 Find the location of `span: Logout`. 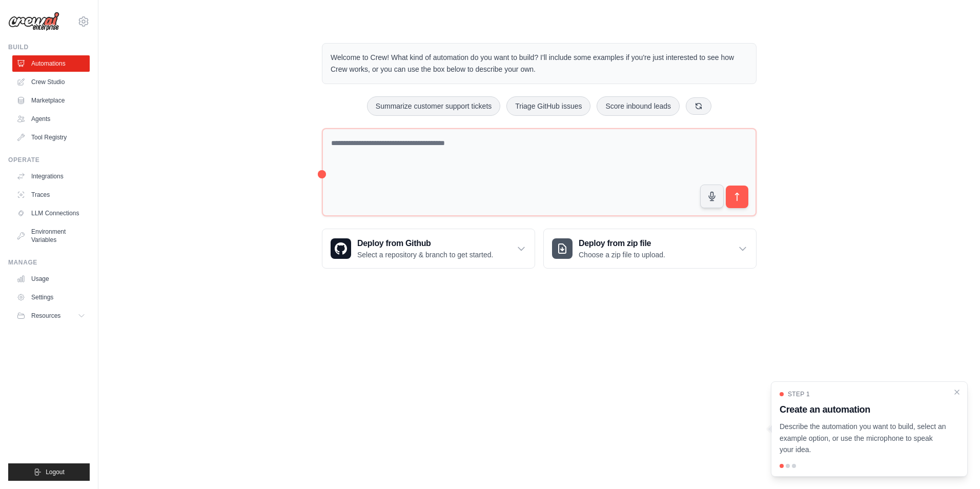

span: Logout is located at coordinates (55, 472).